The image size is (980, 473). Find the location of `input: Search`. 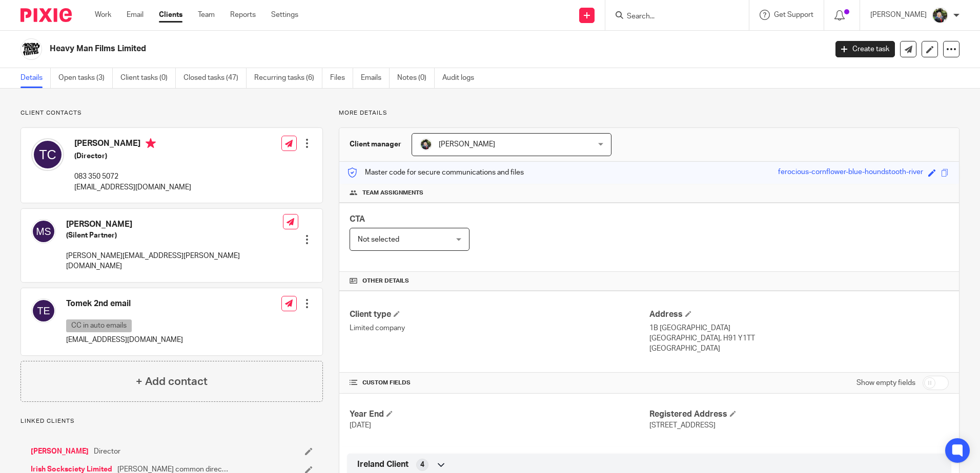

input: Search is located at coordinates (672, 17).